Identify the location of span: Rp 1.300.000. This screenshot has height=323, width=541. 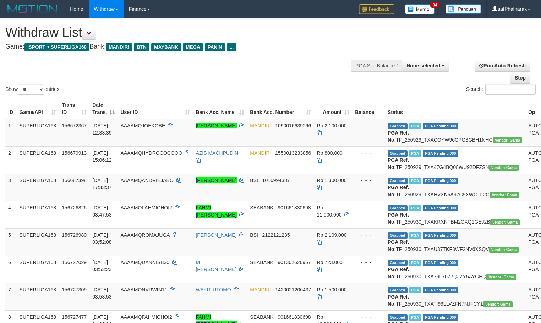
(331, 180).